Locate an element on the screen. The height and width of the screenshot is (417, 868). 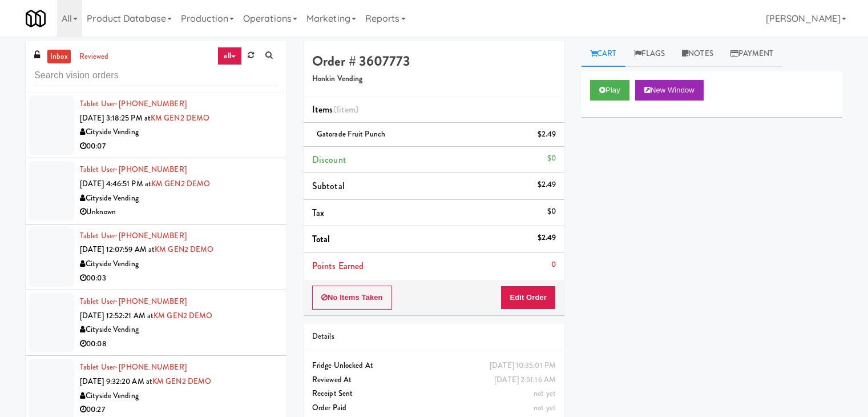
div: 00:07 is located at coordinates (179, 146).